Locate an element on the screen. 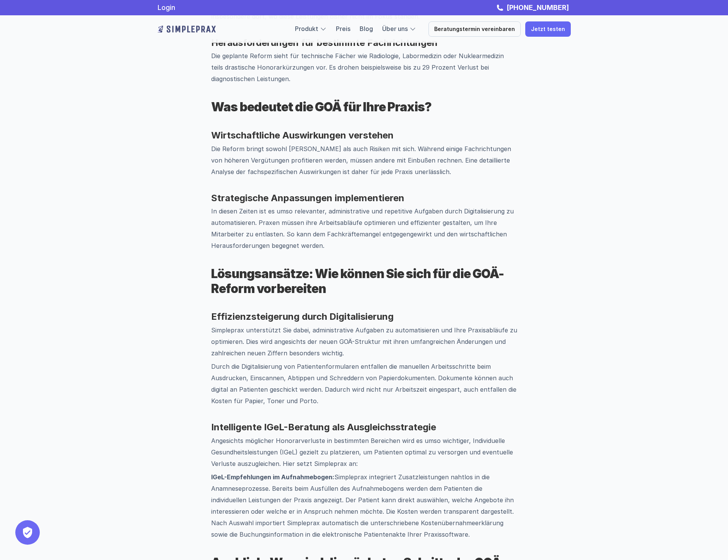 The image size is (728, 560). p: Jetzt testen is located at coordinates (548, 29).